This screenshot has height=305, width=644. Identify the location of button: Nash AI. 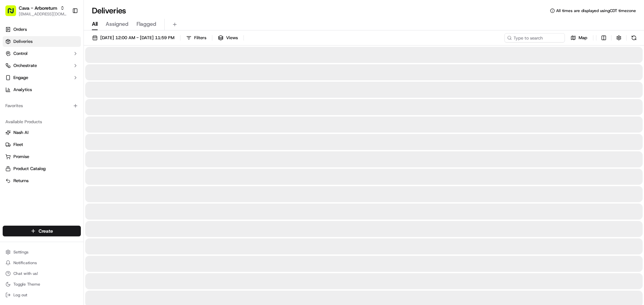
(42, 132).